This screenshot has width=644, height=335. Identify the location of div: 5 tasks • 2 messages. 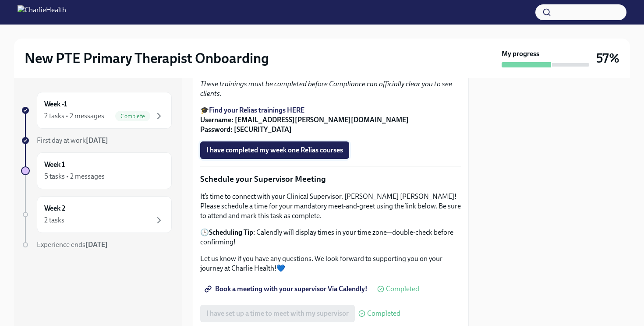
(75, 176).